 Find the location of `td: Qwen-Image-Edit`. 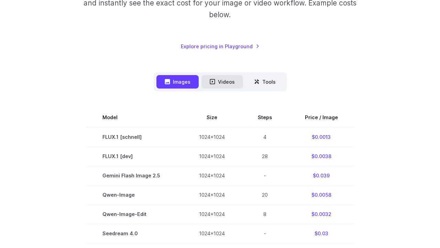

td: Qwen-Image-Edit is located at coordinates (134, 214).